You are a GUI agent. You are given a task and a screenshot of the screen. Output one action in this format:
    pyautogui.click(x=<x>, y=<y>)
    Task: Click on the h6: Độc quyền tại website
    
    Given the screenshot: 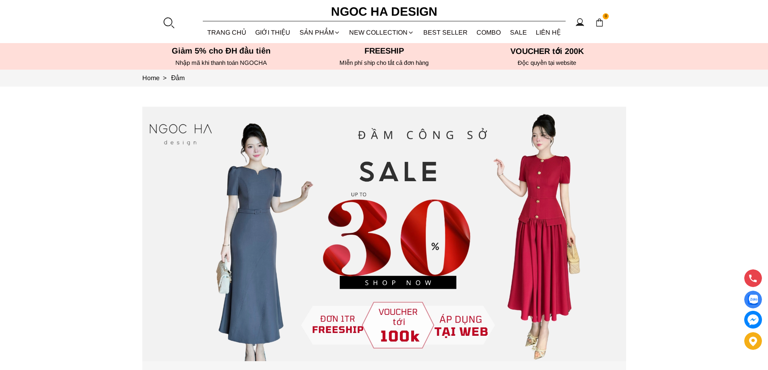 What is the action you would take?
    pyautogui.click(x=547, y=63)
    